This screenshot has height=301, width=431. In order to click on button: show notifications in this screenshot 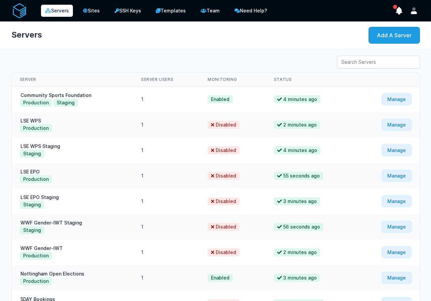, I will do `click(399, 11)`.